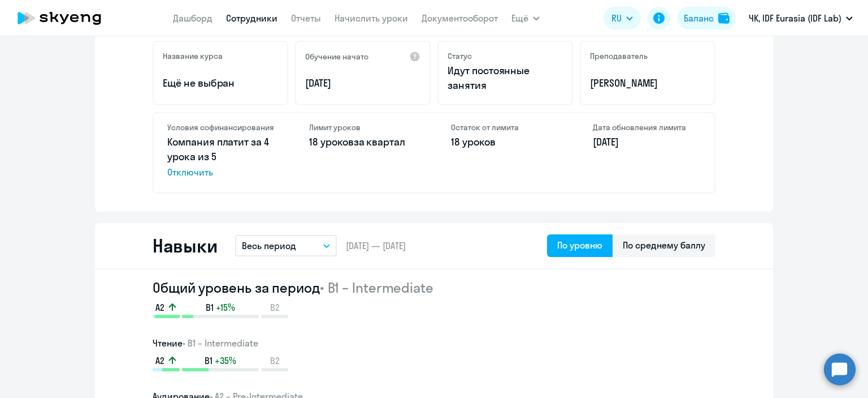  Describe the element at coordinates (337, 56) in the screenshot. I see `h5: Обучение начато` at that location.